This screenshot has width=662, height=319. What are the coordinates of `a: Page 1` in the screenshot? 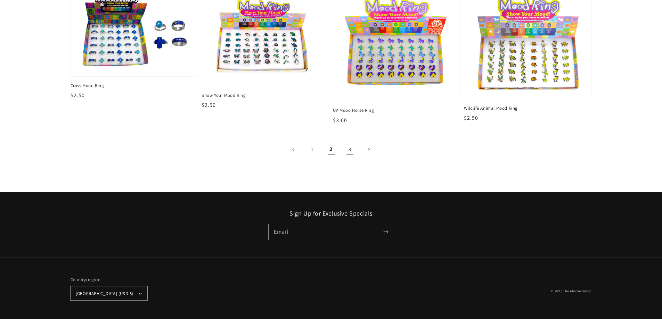 It's located at (312, 150).